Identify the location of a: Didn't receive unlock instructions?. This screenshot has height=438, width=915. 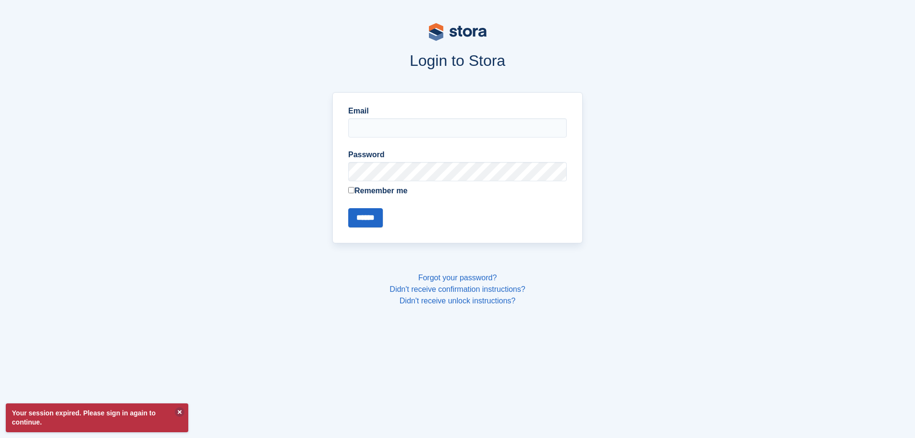
(457, 300).